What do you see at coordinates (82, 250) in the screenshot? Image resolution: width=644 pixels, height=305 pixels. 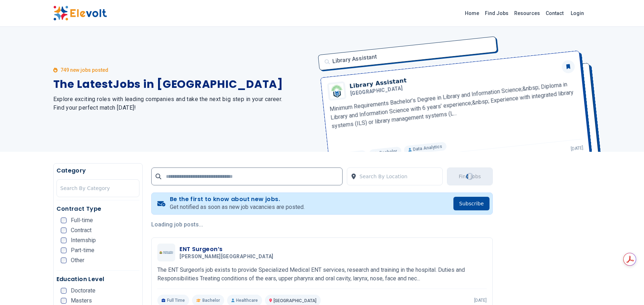 I see `span: Part-time` at bounding box center [82, 250].